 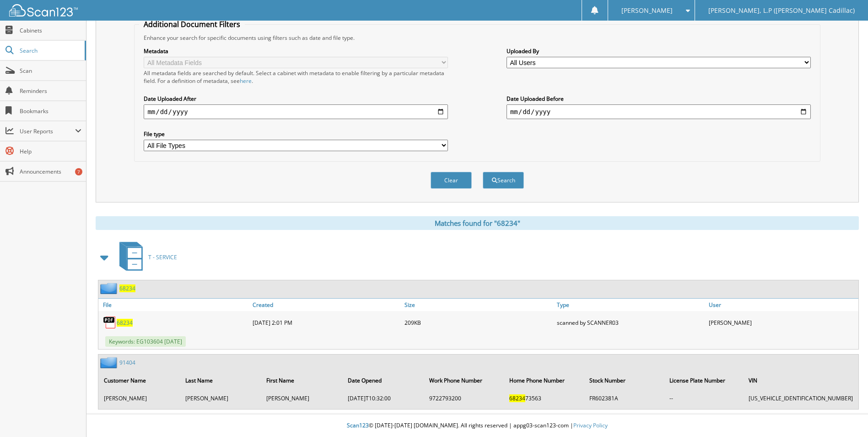 What do you see at coordinates (478, 304) in the screenshot?
I see `a: Size` at bounding box center [478, 304].